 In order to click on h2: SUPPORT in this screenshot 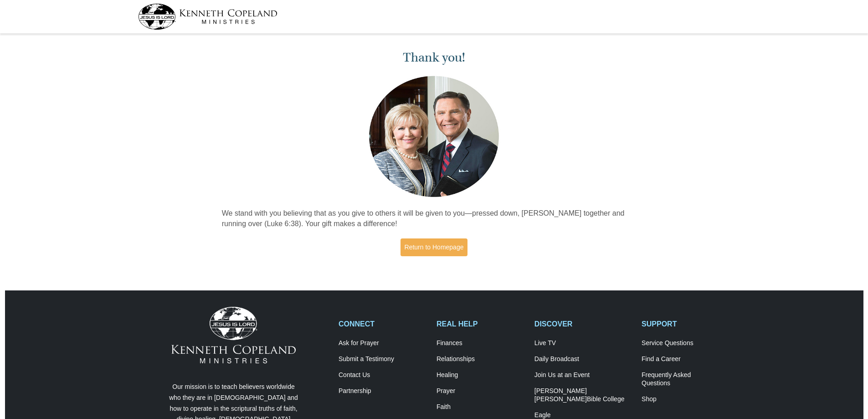, I will do `click(686, 324)`.